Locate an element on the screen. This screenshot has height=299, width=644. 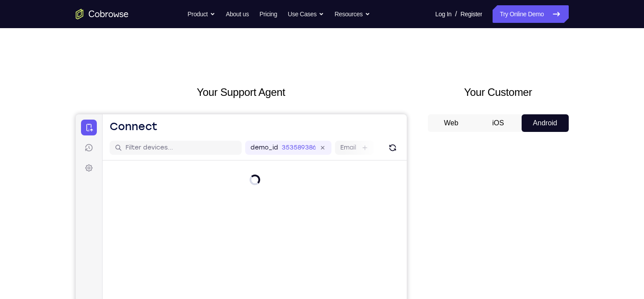
a: Pricing is located at coordinates (268, 14).